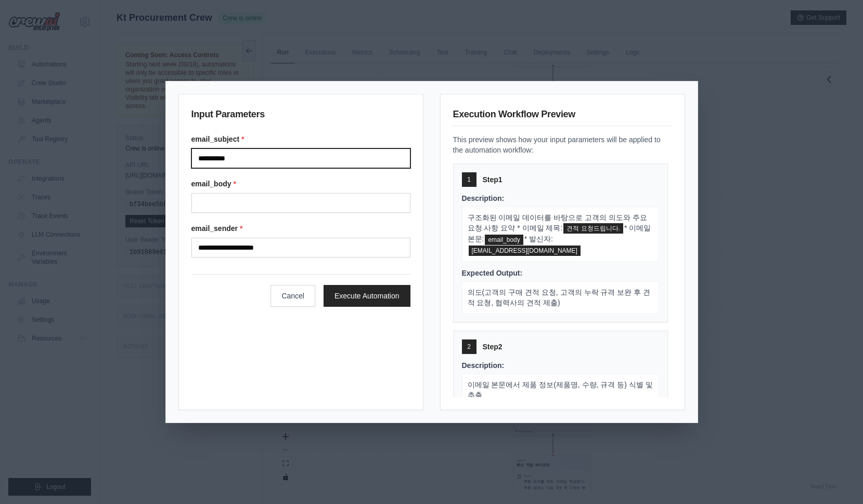 The width and height of the screenshot is (863, 504). I want to click on span: Step 1, so click(493, 180).